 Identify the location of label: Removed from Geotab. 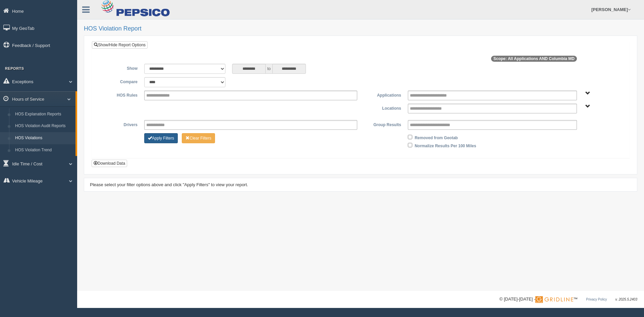
(436, 137).